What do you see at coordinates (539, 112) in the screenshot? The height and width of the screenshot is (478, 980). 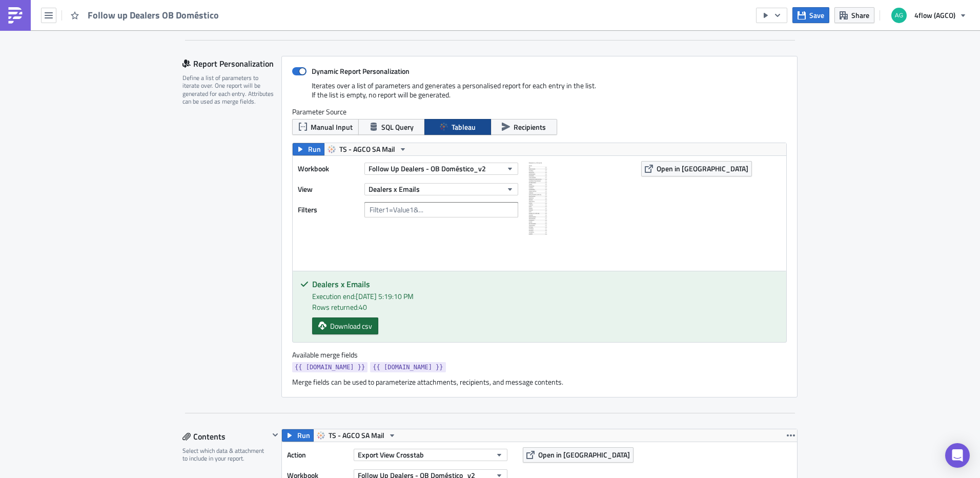 I see `label: Parameter Source` at bounding box center [539, 112].